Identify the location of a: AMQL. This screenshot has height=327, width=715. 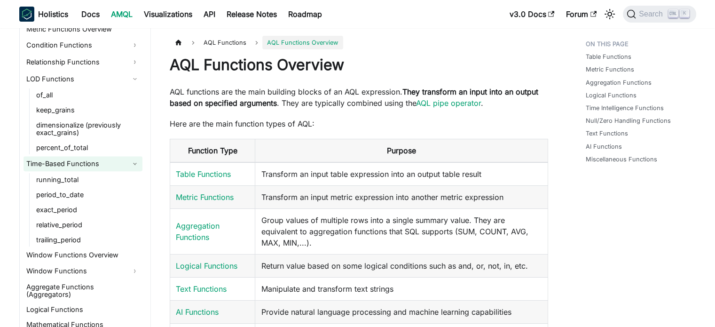
(122, 14).